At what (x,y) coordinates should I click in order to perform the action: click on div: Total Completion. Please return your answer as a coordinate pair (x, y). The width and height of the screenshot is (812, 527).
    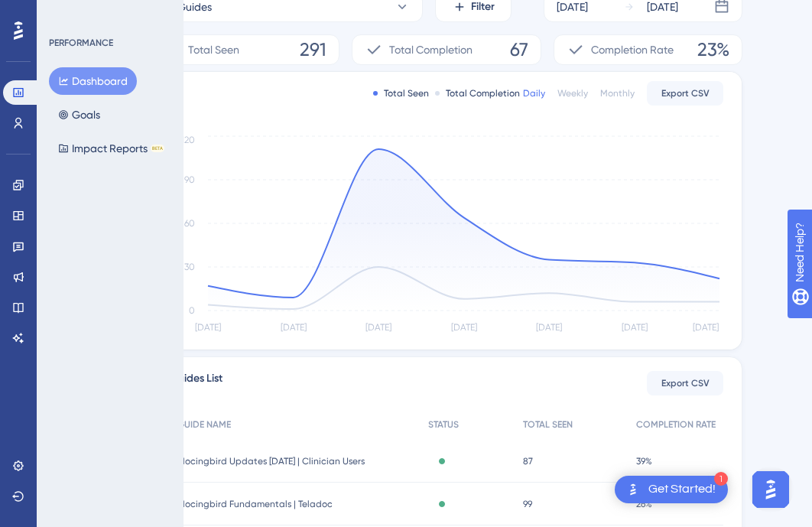
    Looking at the image, I should click on (477, 94).